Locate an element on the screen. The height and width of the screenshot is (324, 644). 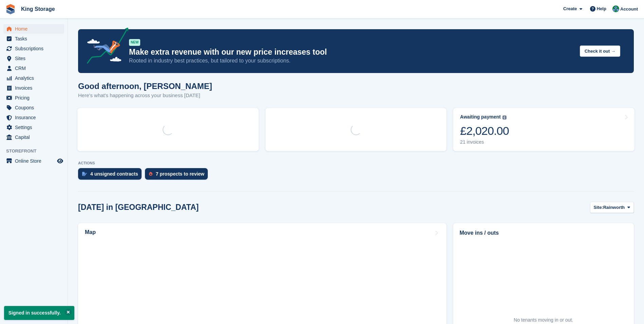
p: Rooted in industry best practices, but tailored to your subscriptions. is located at coordinates (352, 61).